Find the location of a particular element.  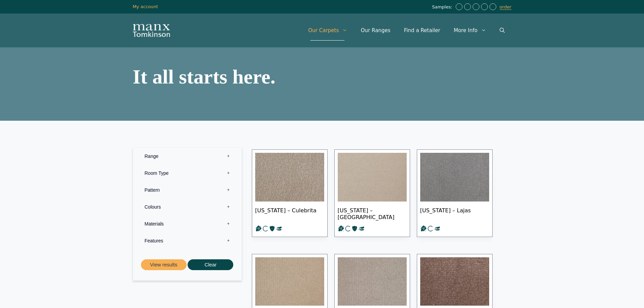

img: Manx Tomkinson is located at coordinates (152, 31).